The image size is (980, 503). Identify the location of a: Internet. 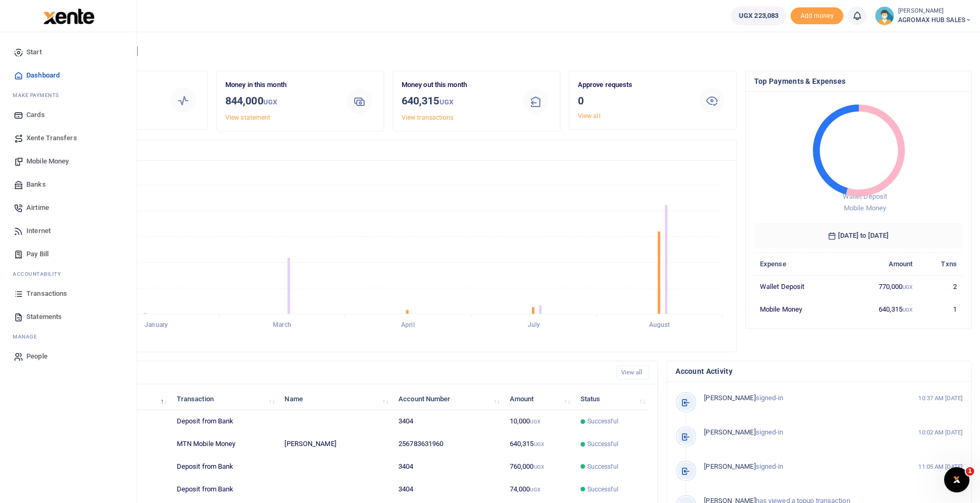
(68, 231).